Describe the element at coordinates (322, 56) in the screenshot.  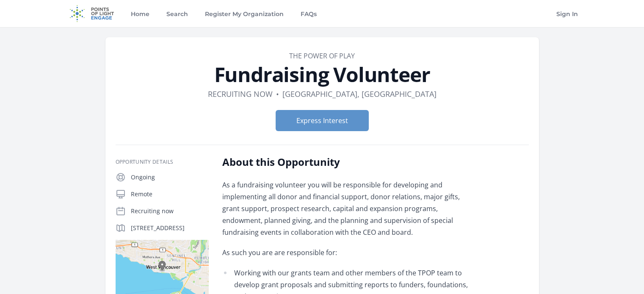
I see `a: The Power of Play` at that location.